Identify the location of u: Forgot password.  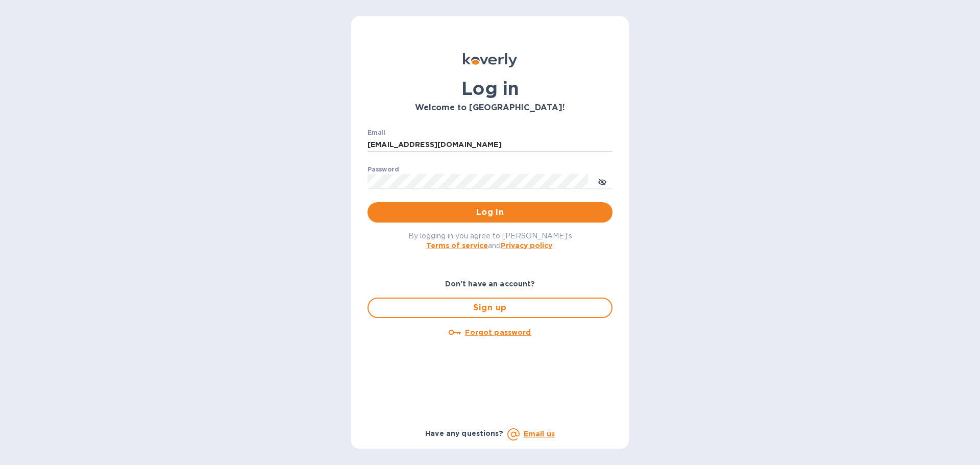
(497, 332).